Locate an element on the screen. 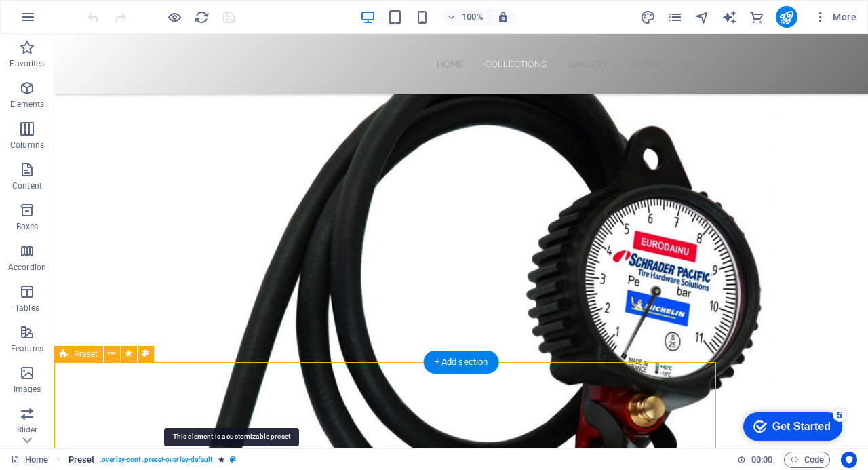 The height and width of the screenshot is (470, 868). p: Boxes is located at coordinates (27, 226).